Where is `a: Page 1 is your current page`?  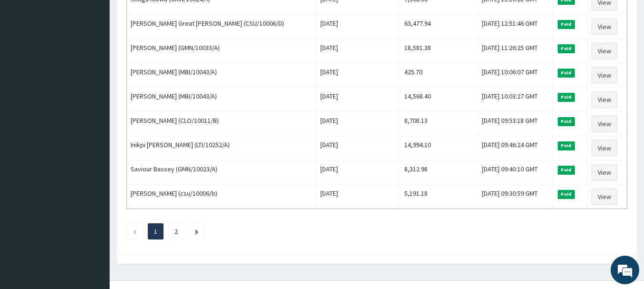
a: Page 1 is your current page is located at coordinates (156, 232).